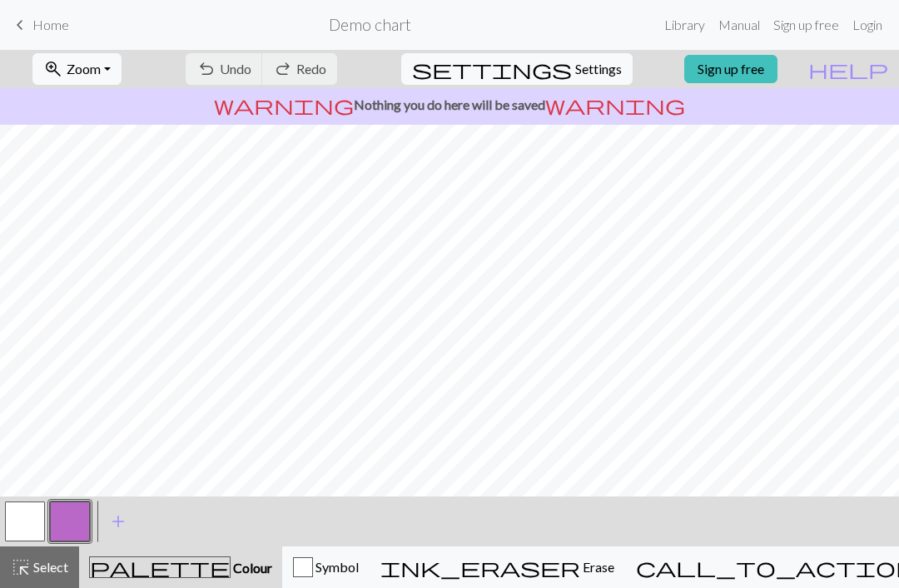 This screenshot has width=899, height=588. Describe the element at coordinates (326, 567) in the screenshot. I see `button: Symbol` at that location.